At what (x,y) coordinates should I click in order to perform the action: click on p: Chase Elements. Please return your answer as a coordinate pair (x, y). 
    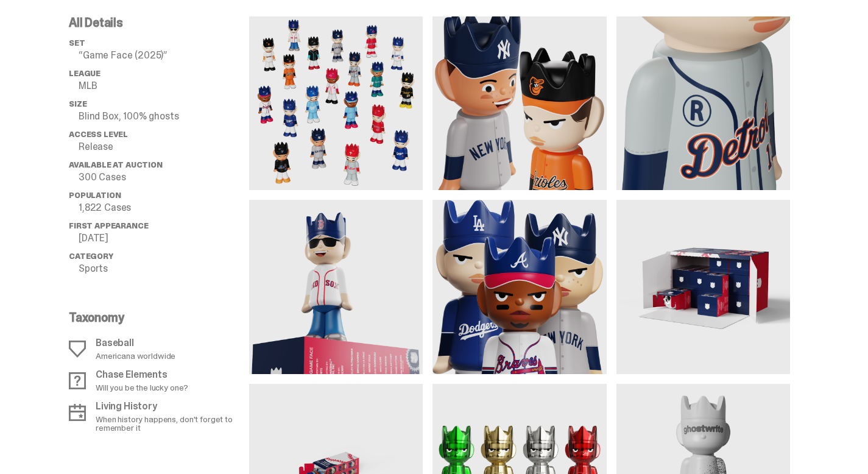
    Looking at the image, I should click on (141, 374).